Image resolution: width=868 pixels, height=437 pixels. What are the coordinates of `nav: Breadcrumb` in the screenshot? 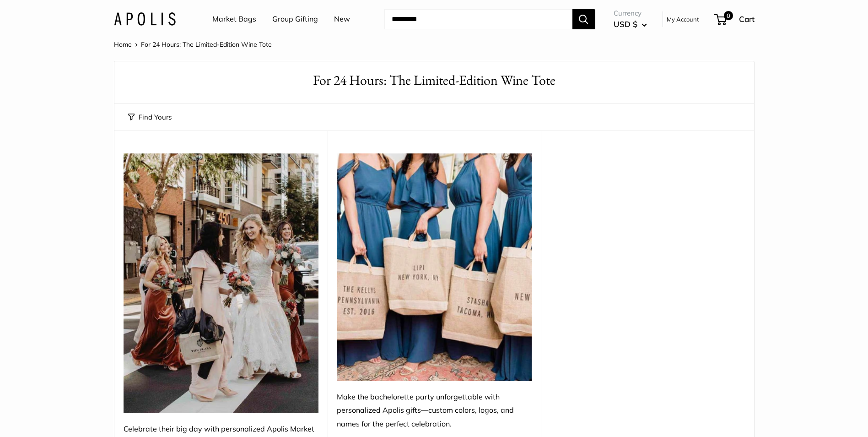 It's located at (193, 44).